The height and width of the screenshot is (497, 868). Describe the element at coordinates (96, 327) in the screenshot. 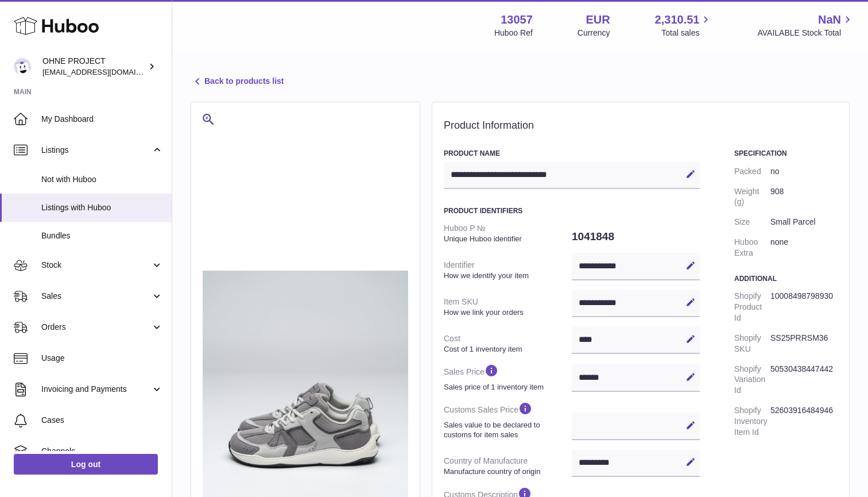

I see `span: Orders` at that location.